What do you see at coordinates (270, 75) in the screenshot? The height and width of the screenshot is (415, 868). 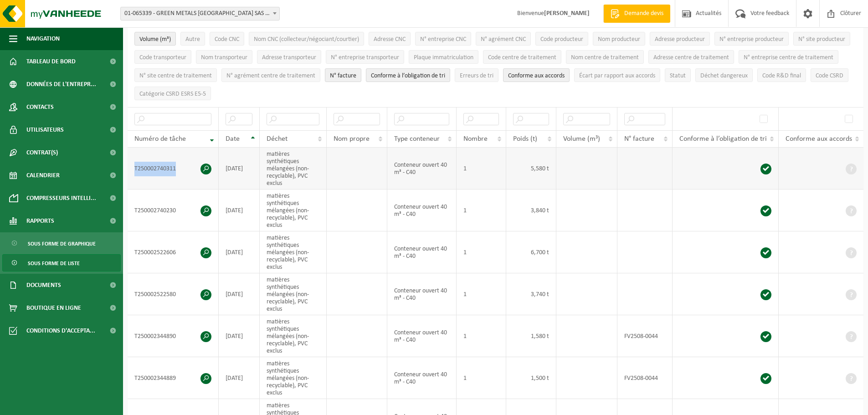 I see `button: N° agrément centre de traitementN° agrément centre de traitement: Activate to sort` at bounding box center [270, 75].